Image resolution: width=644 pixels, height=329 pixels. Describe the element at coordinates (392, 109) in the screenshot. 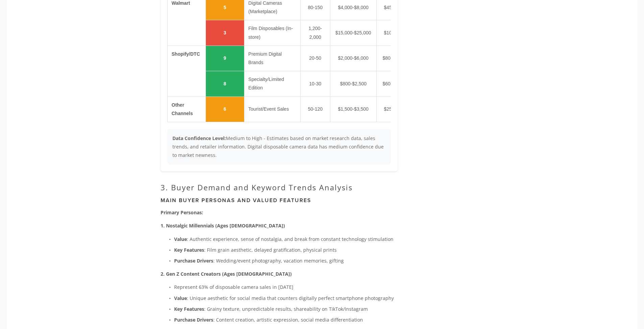

I see `td: $25-$45` at that location.